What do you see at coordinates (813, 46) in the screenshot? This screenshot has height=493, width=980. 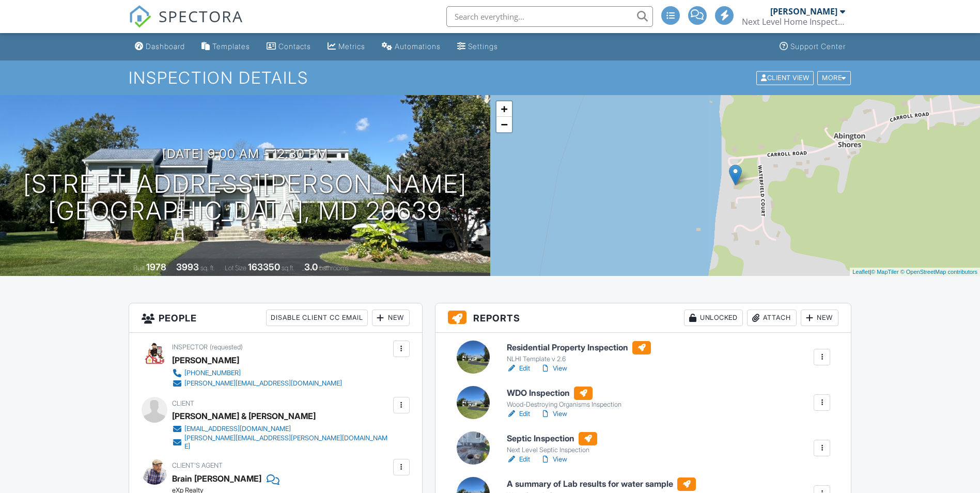 I see `a: Support Center` at bounding box center [813, 46].